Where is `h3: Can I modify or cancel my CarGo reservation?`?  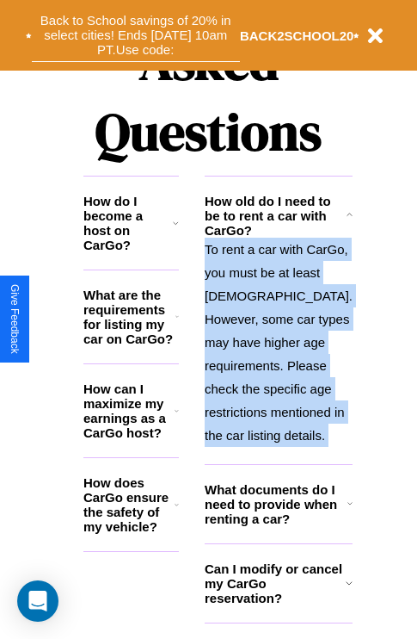
h3: Can I modify or cancel my CarGo reservation? is located at coordinates (275, 583).